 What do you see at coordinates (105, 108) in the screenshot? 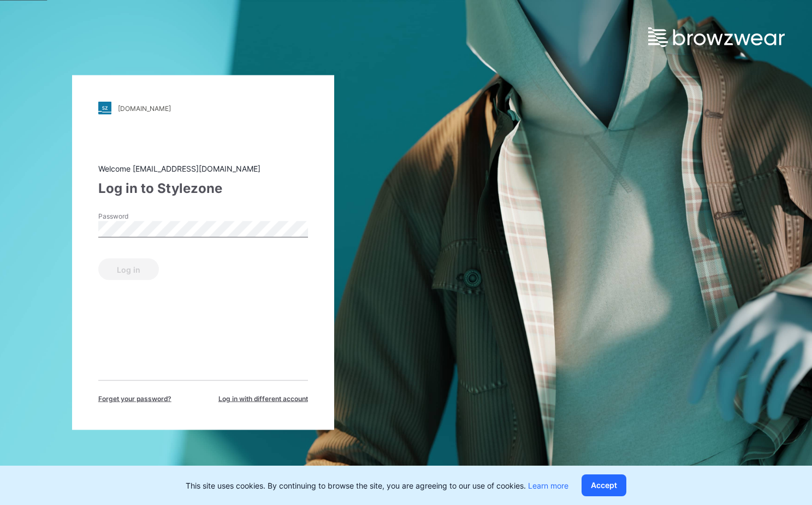
I see `img: stylezone-logo.562084cfcfab977791bfbf7441f1a819.svg` at bounding box center [105, 108].